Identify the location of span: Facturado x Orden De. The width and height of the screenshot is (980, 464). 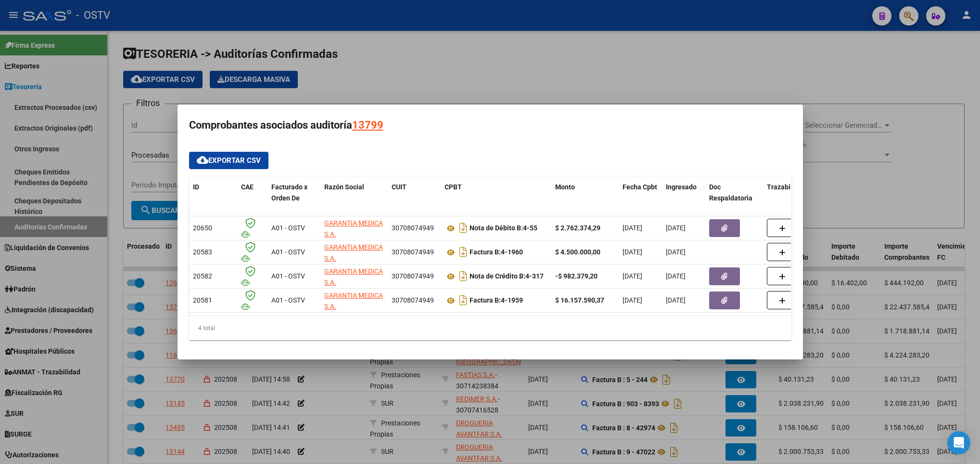
(289, 192).